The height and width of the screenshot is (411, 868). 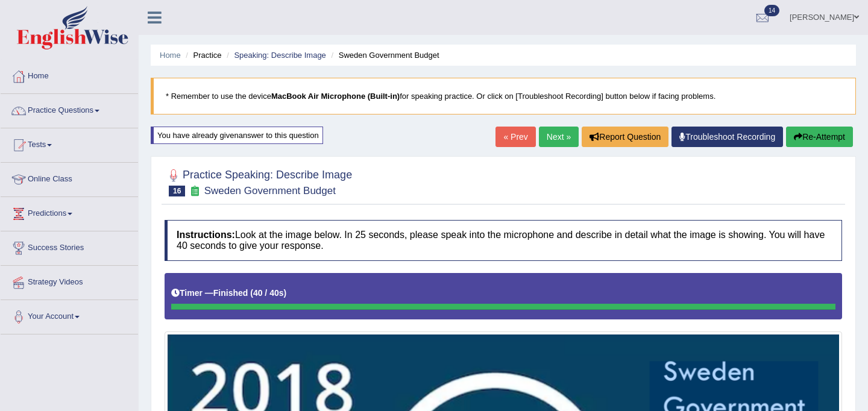 What do you see at coordinates (231, 293) in the screenshot?
I see `b: Finished` at bounding box center [231, 293].